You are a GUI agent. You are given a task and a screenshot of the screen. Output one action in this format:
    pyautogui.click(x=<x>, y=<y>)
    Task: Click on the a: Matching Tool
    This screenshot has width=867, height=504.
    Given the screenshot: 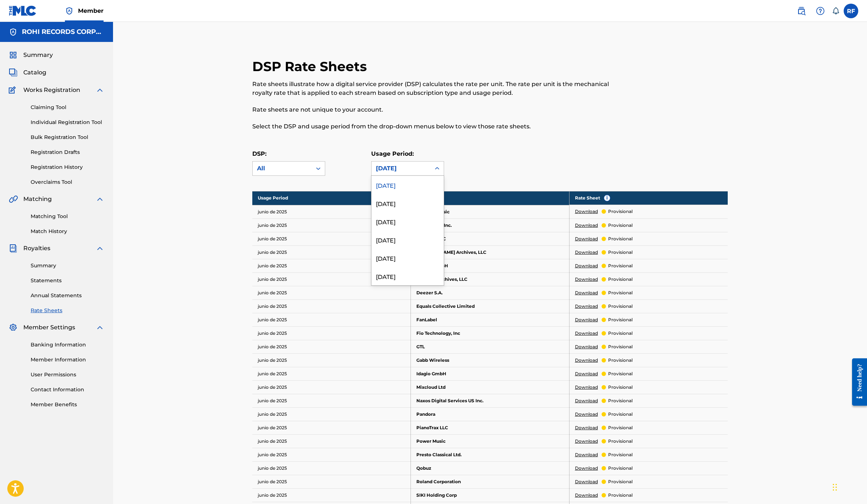 What is the action you would take?
    pyautogui.click(x=67, y=216)
    